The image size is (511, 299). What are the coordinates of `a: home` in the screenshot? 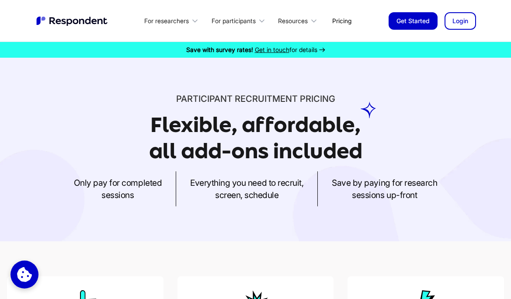 It's located at (73, 21).